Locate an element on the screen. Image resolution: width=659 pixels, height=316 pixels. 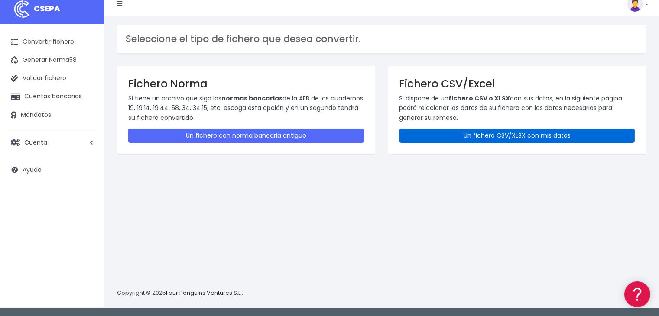
a: Un fichero CSV/XLSX con mis datos is located at coordinates (518, 136).